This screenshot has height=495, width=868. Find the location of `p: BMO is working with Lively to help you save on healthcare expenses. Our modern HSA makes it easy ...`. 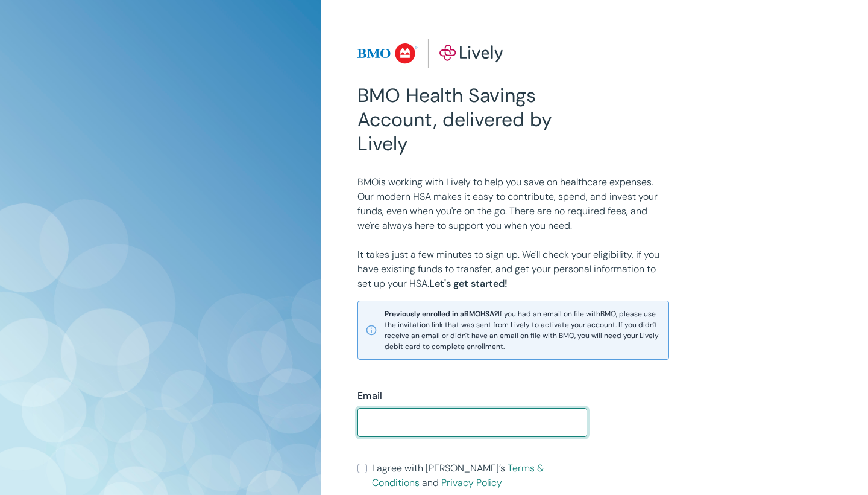

p: BMO is working with Lively to help you save on healthcare expenses. Our modern HSA makes it easy ... is located at coordinates (513, 204).